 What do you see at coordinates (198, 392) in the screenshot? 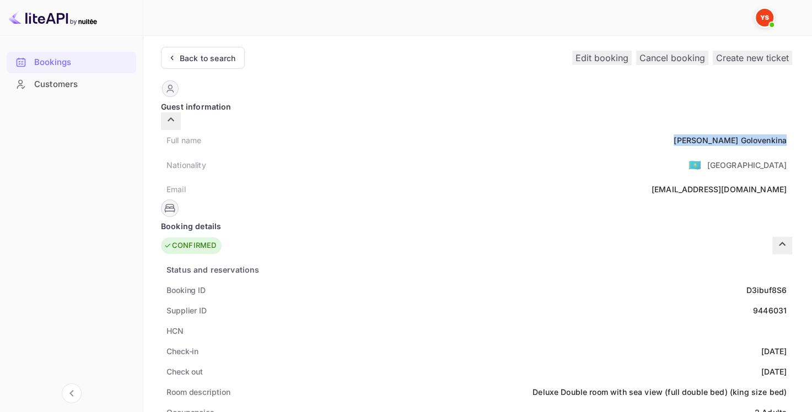
I see `div: Room description` at bounding box center [198, 392].